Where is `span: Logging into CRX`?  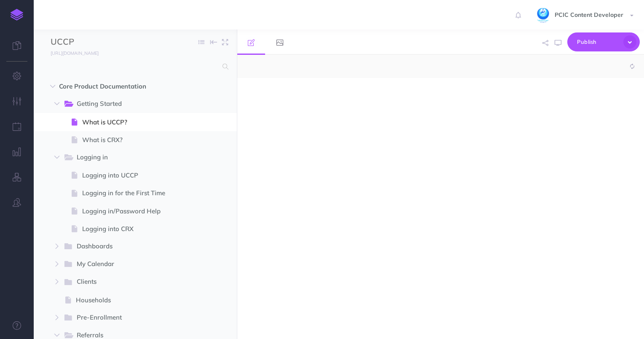 span: Logging into CRX is located at coordinates (134, 229).